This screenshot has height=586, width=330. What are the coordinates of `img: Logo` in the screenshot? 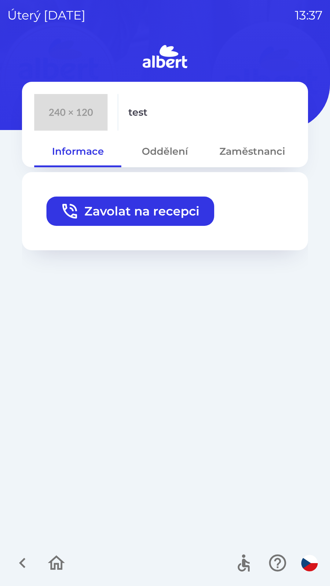 It's located at (165, 57).